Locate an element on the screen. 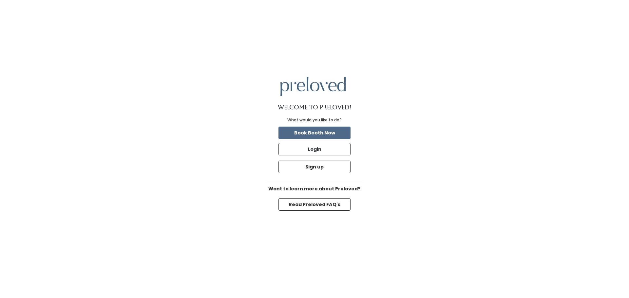 The width and height of the screenshot is (629, 298). a: Book Booth Now is located at coordinates (314, 133).